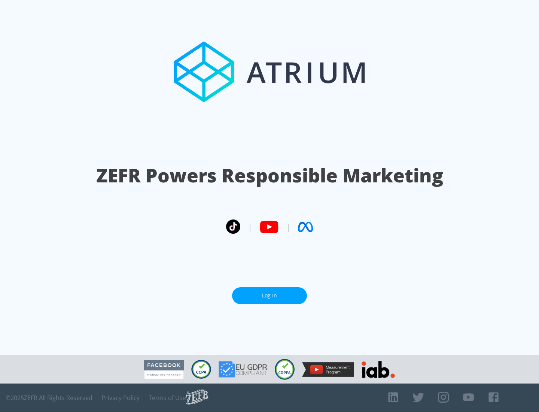  What do you see at coordinates (164, 369) in the screenshot?
I see `img: Facebook Marketing Partner` at bounding box center [164, 369].